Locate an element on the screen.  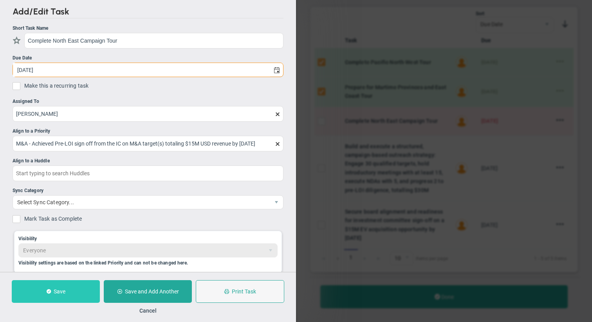
span: Select Sync Category... is located at coordinates (141, 203).